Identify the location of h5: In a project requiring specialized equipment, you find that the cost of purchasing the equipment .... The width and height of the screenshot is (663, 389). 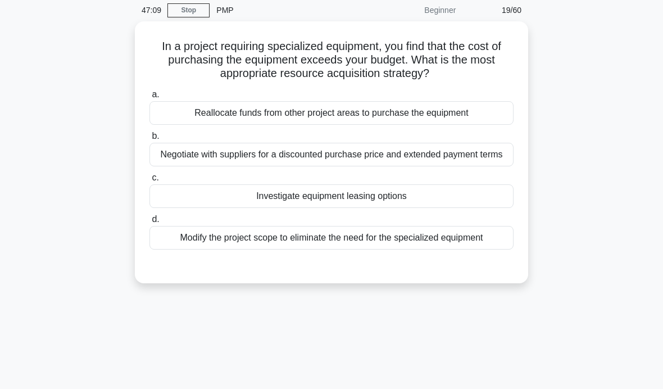
(331, 60).